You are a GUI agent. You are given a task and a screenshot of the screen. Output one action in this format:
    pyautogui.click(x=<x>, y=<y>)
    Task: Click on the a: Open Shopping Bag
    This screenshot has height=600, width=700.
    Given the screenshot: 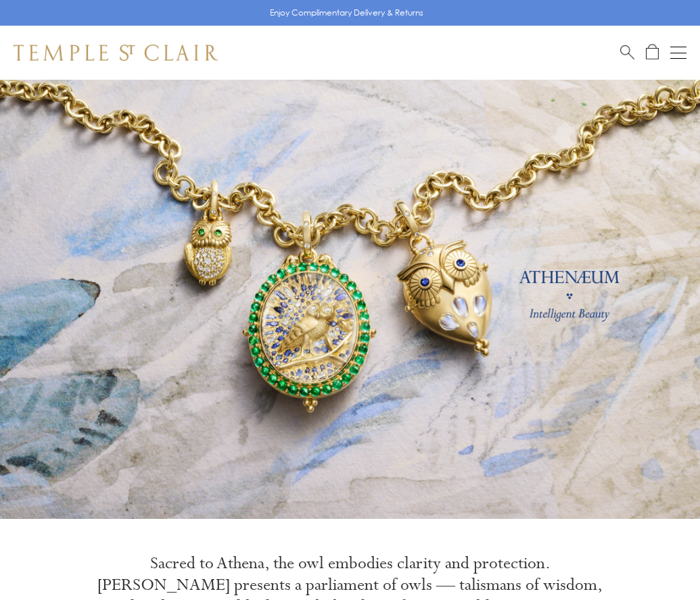 What is the action you would take?
    pyautogui.click(x=652, y=52)
    